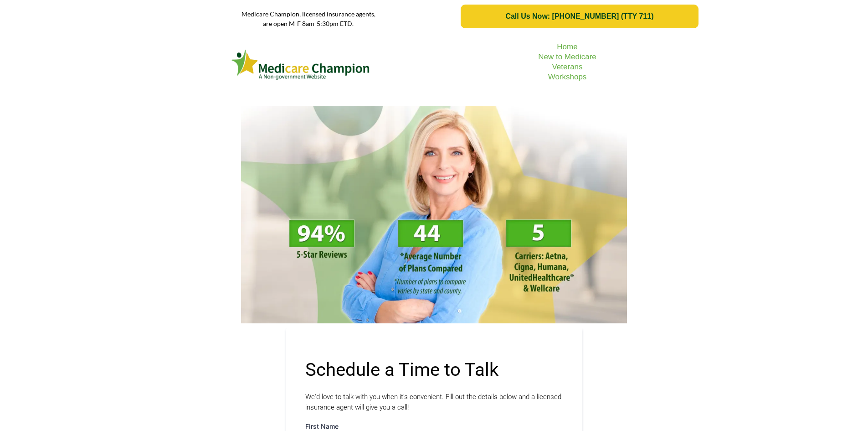 The width and height of the screenshot is (868, 431). What do you see at coordinates (434, 402) in the screenshot?
I see `p: We'd love to talk with you when it's convenient. Fill out the details below and a licensed insura...` at bounding box center [434, 402].